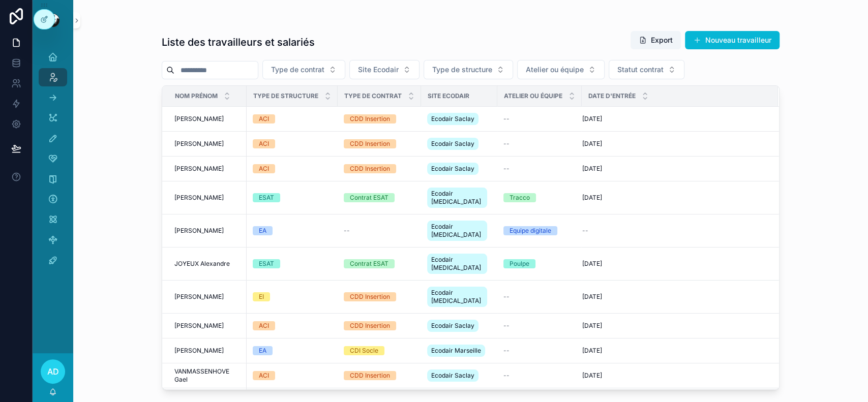  What do you see at coordinates (732, 40) in the screenshot?
I see `button: Nouveau travailleur` at bounding box center [732, 40].